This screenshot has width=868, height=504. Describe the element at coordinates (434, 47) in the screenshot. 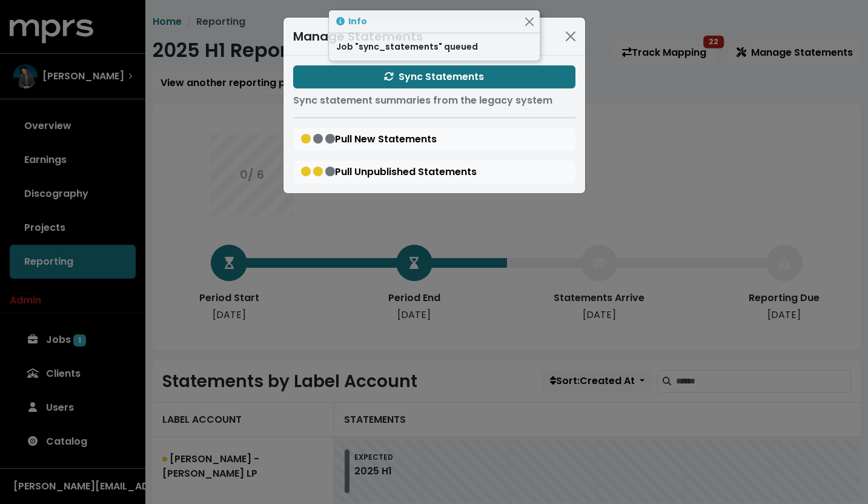

I see `div: Job "sync_statements" queued` at that location.